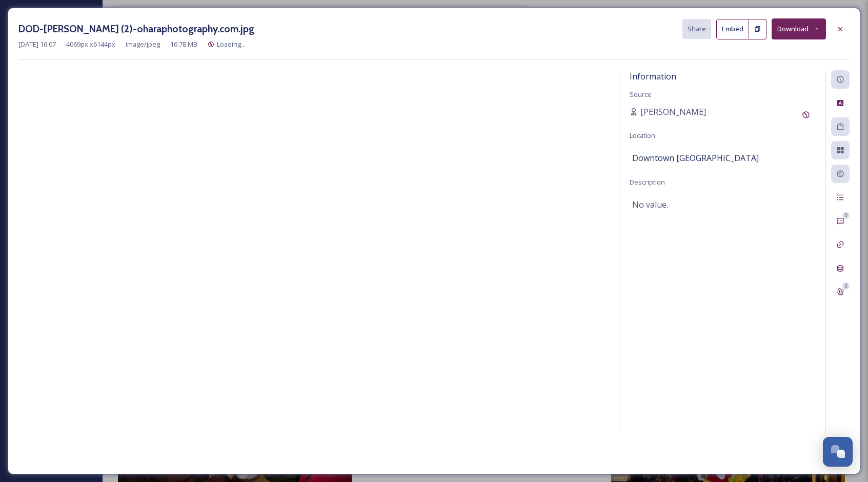  What do you see at coordinates (697, 28) in the screenshot?
I see `button: Share` at bounding box center [697, 28].